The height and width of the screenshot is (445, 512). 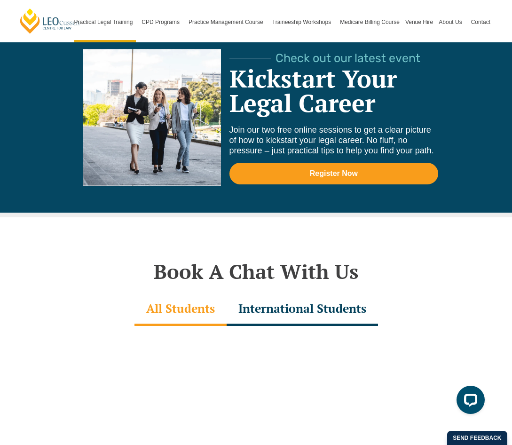 What do you see at coordinates (452, 22) in the screenshot?
I see `a: About Us` at bounding box center [452, 22].